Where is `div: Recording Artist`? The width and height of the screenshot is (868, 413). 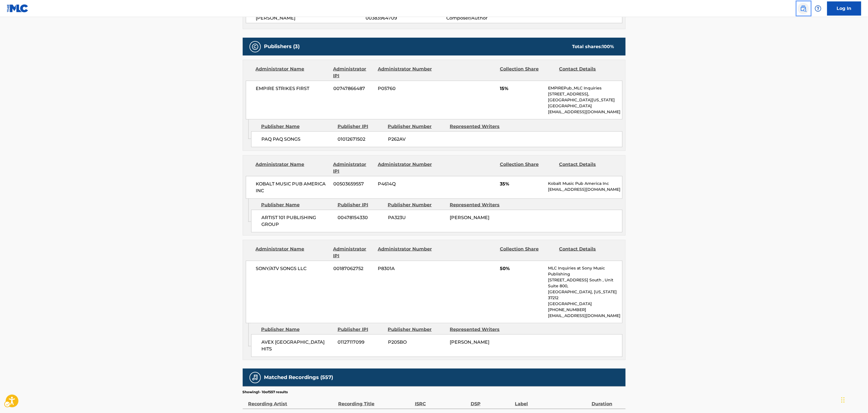
div: Recording Artist is located at coordinates (292, 401).